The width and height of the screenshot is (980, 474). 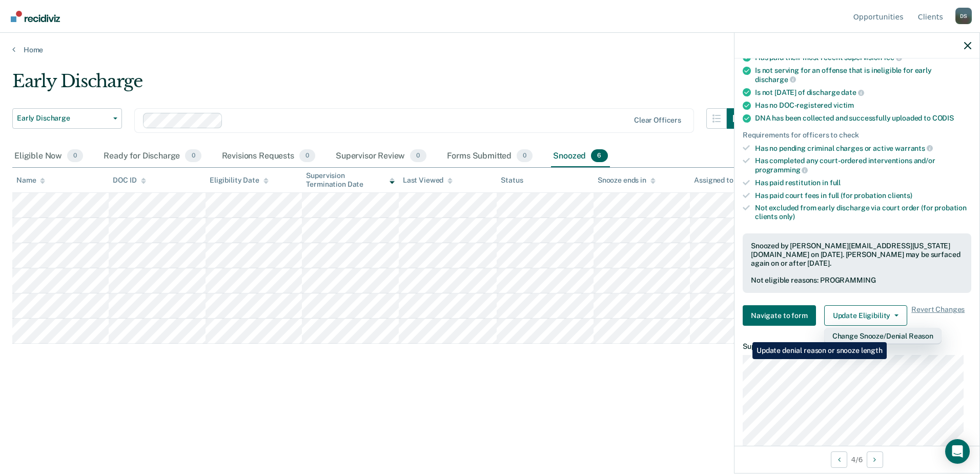 I want to click on div: Clear officers, so click(x=658, y=120).